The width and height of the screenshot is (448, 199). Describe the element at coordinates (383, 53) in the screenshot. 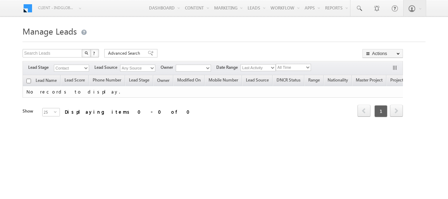

I see `button: Actions` at that location.